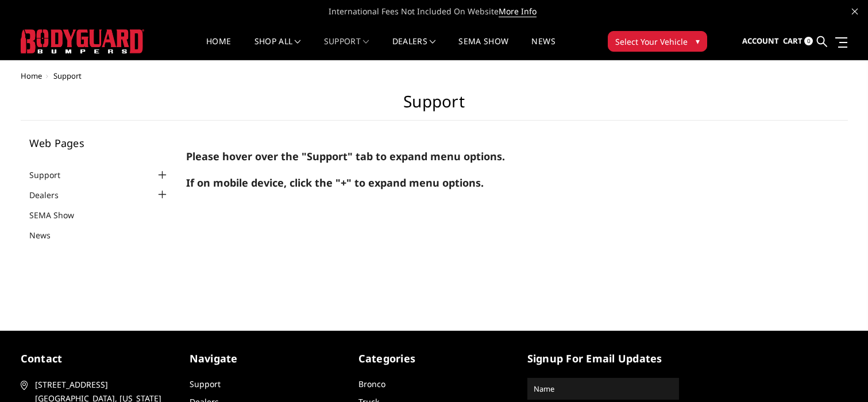 The height and width of the screenshot is (402, 868). Describe the element at coordinates (651, 41) in the screenshot. I see `span: Select Your Vehicle` at that location.